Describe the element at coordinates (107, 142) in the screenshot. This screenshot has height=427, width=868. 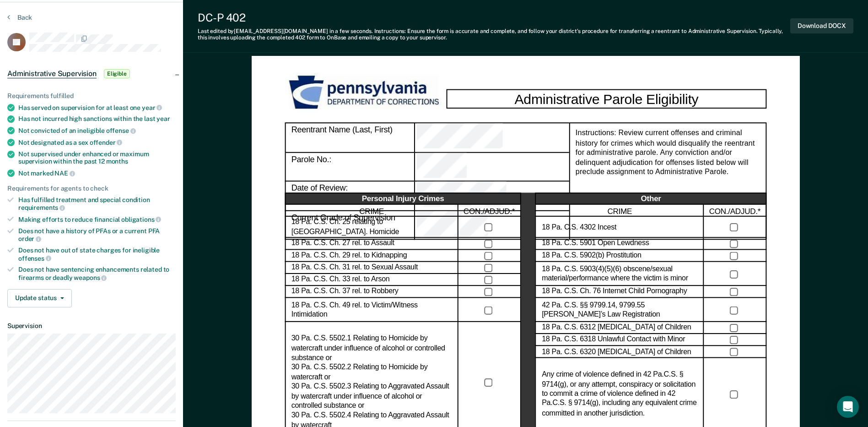
I see `span: offender` at that location.